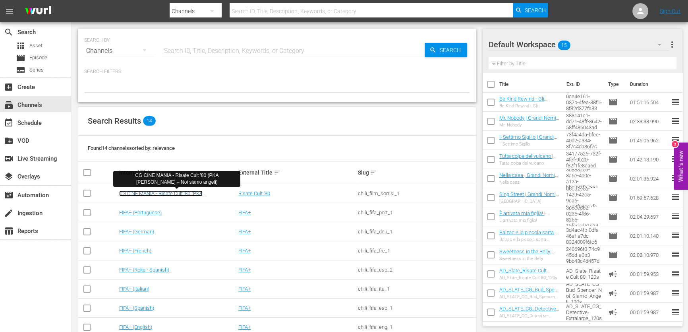 The image size is (688, 332). Describe the element at coordinates (672, 45) in the screenshot. I see `button: more_vert` at that location.